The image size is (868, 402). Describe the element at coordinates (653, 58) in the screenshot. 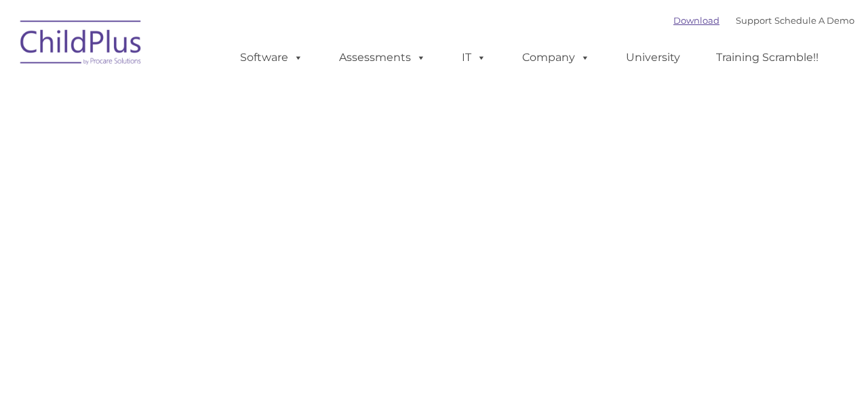

I see `a: University` at that location.